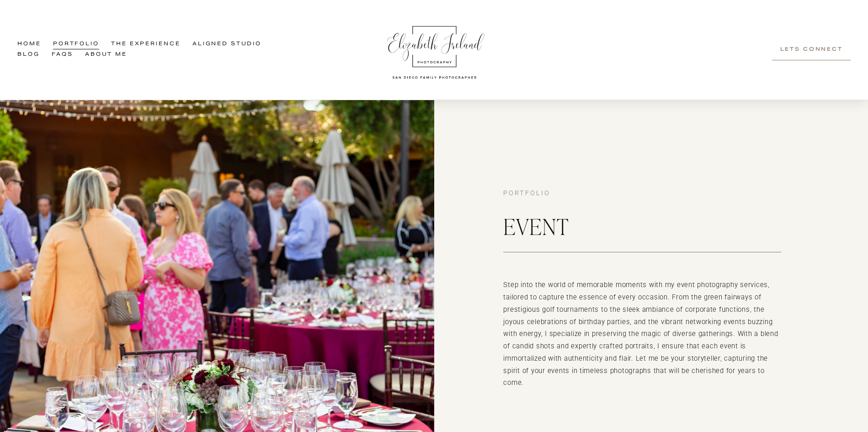  Describe the element at coordinates (812, 50) in the screenshot. I see `a: Lets Connect` at that location.